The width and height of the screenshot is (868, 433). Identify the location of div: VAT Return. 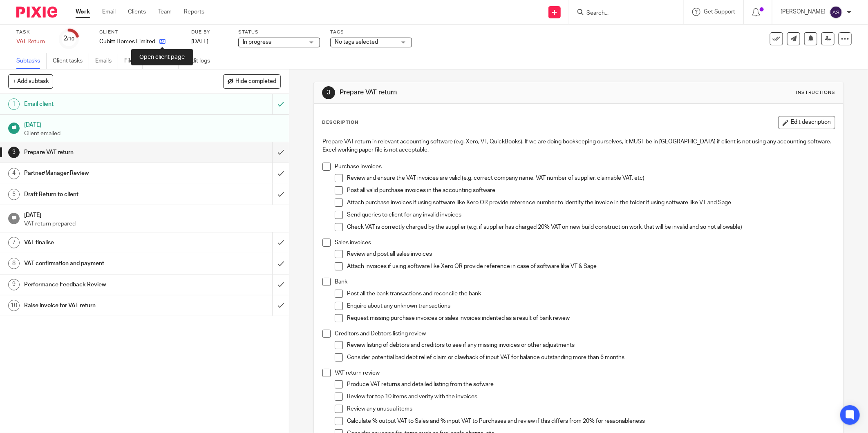
(33, 41).